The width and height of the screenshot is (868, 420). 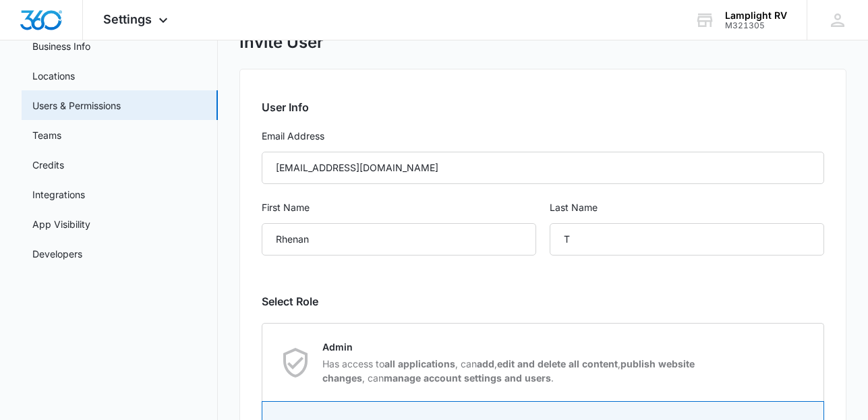 I want to click on p: Admin, so click(x=512, y=347).